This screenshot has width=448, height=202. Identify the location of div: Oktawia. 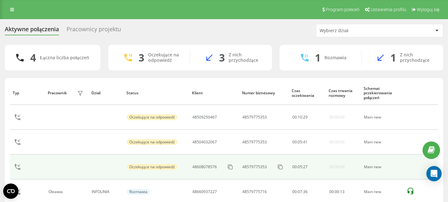
(56, 192).